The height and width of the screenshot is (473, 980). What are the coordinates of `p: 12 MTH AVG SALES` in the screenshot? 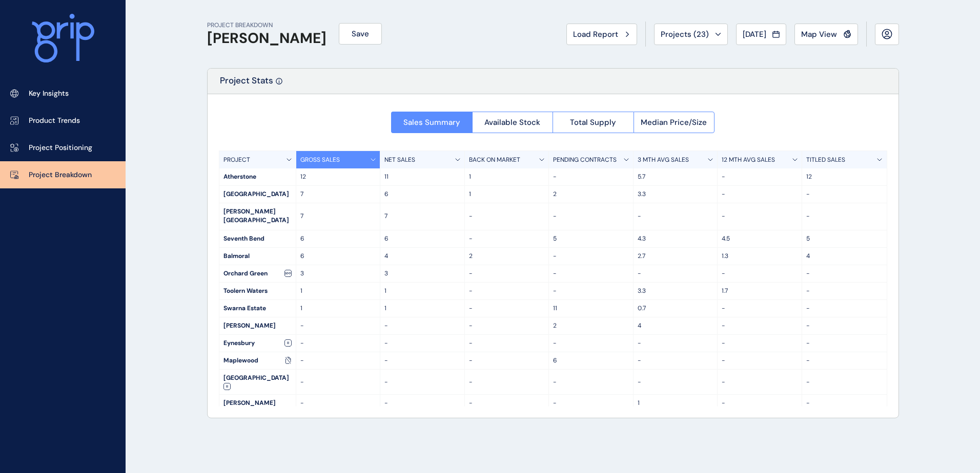 It's located at (748, 160).